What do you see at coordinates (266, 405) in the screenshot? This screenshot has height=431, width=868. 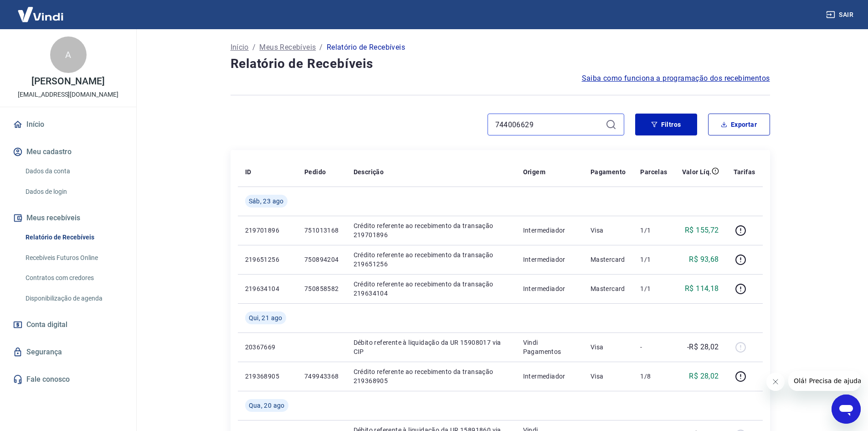 I see `span: Qua, 20 ago` at bounding box center [266, 405].